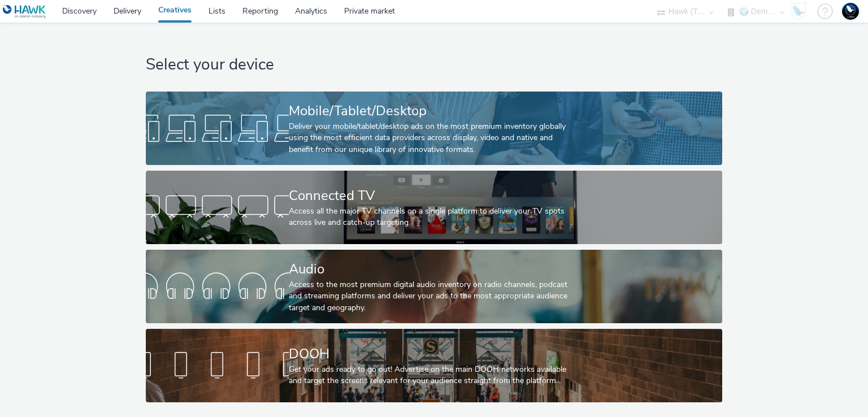 This screenshot has width=868, height=417. I want to click on a: Mobile/Tablet/DesktopDeliver your mobile/tablet/desktop ads on the most premium inventory globall..., so click(434, 128).